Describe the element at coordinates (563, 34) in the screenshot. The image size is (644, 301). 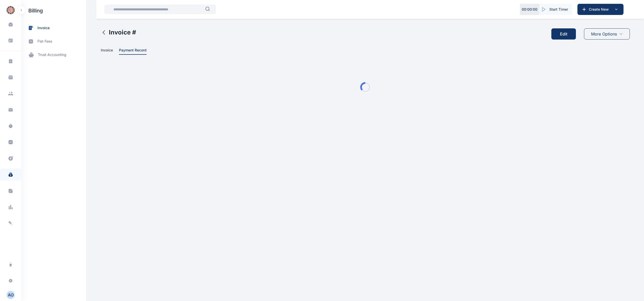
I see `button: Edit` at that location.